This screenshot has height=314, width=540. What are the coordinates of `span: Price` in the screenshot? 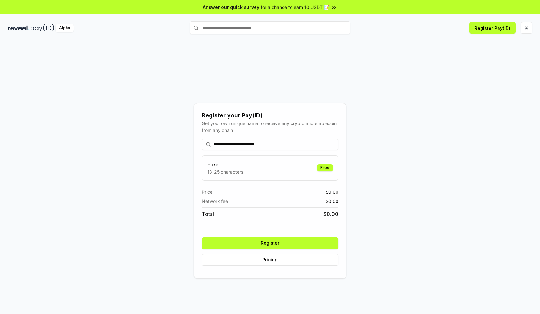 It's located at (207, 192).